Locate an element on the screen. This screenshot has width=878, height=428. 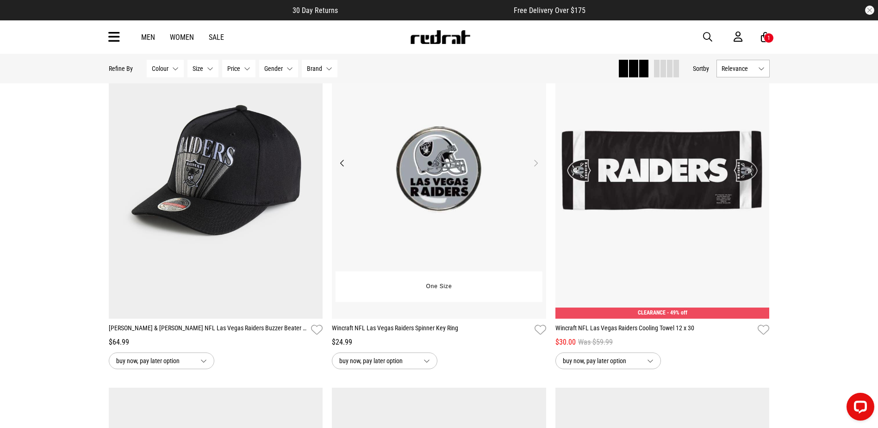
a: Wincraft NFL Las Vegas Raiders Cooling Towel 12 x 30 is located at coordinates (655, 330).